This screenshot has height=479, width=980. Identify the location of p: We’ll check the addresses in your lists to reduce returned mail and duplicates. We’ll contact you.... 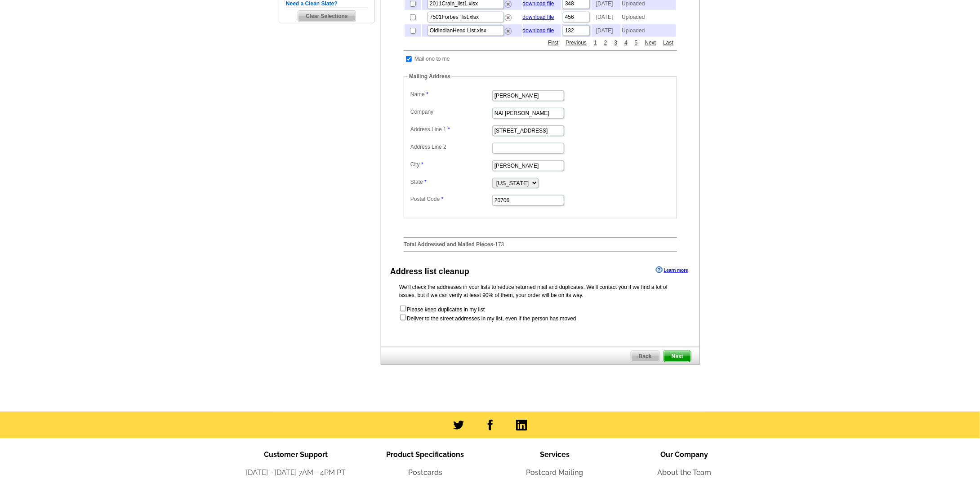
(541, 291).